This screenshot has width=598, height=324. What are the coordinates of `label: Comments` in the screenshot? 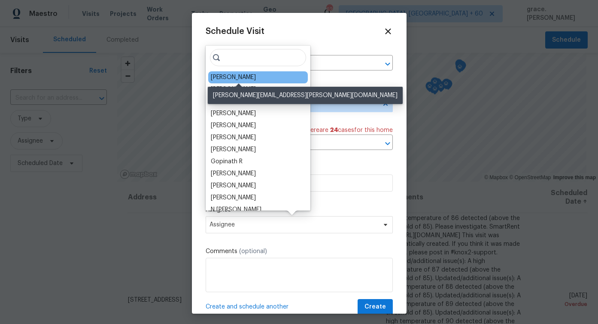 It's located at (299, 251).